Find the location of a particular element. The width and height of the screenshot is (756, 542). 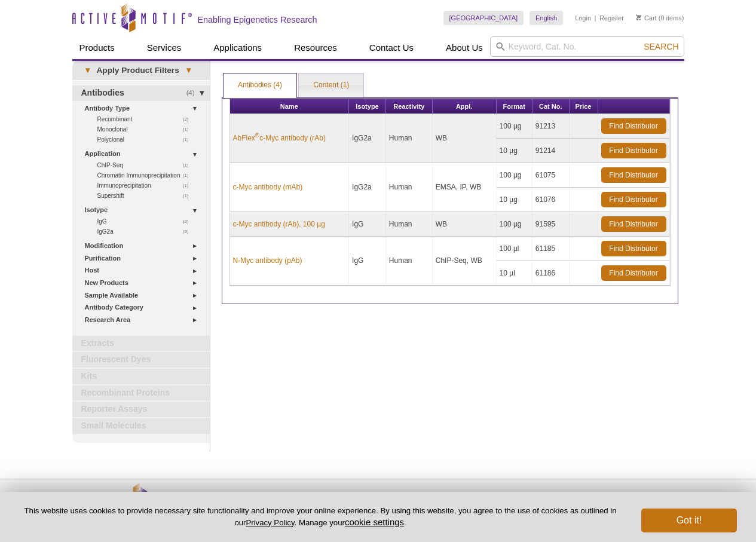

th: Appl. is located at coordinates (464, 107).